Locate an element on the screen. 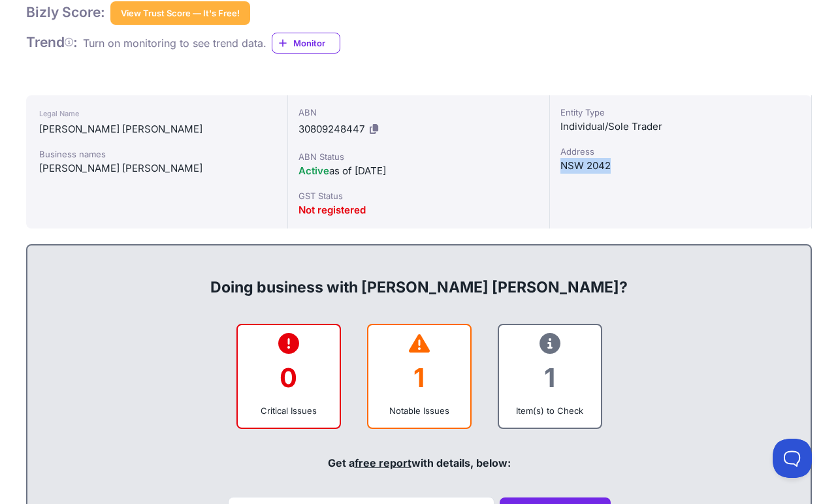  button: View Trust Score — It's Free! is located at coordinates (181, 13).